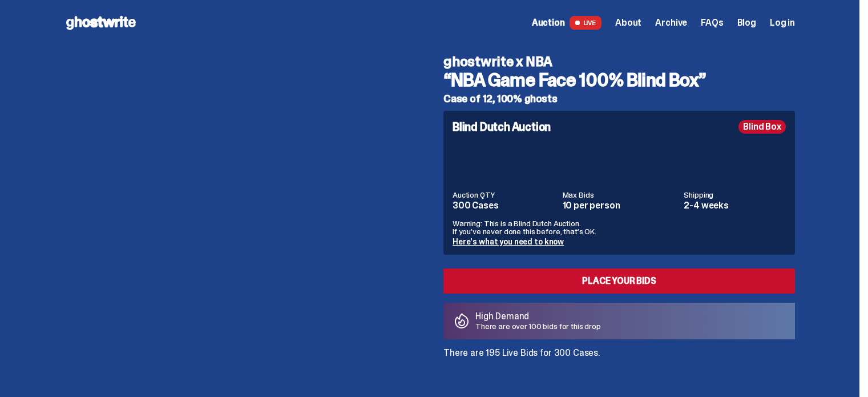 The width and height of the screenshot is (868, 397). Describe the element at coordinates (671, 23) in the screenshot. I see `span: Archive` at that location.